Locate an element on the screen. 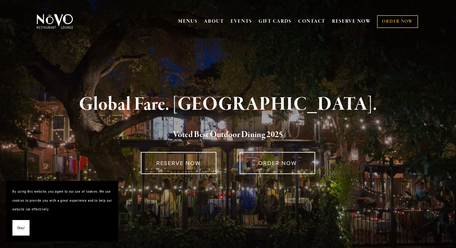  a: GIFT CARDS is located at coordinates (275, 21).